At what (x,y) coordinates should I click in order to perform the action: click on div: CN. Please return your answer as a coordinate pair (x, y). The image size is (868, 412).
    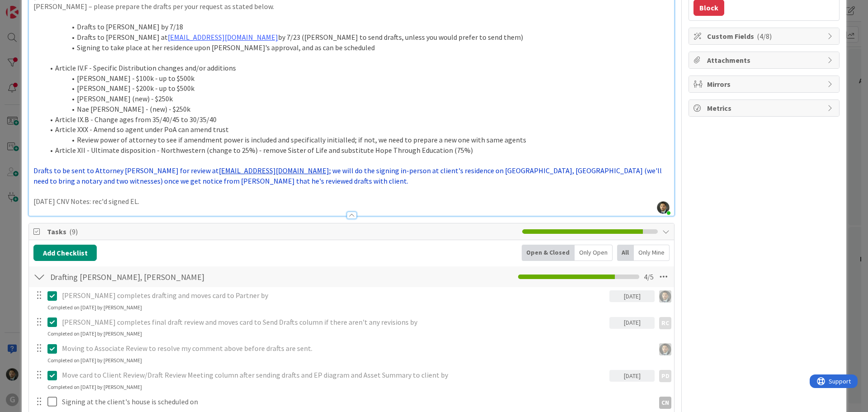
    Looking at the image, I should click on (665, 402).